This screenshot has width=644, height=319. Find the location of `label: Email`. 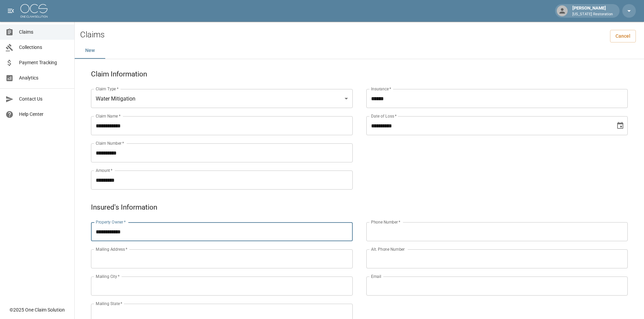

label: Email is located at coordinates (376, 277).